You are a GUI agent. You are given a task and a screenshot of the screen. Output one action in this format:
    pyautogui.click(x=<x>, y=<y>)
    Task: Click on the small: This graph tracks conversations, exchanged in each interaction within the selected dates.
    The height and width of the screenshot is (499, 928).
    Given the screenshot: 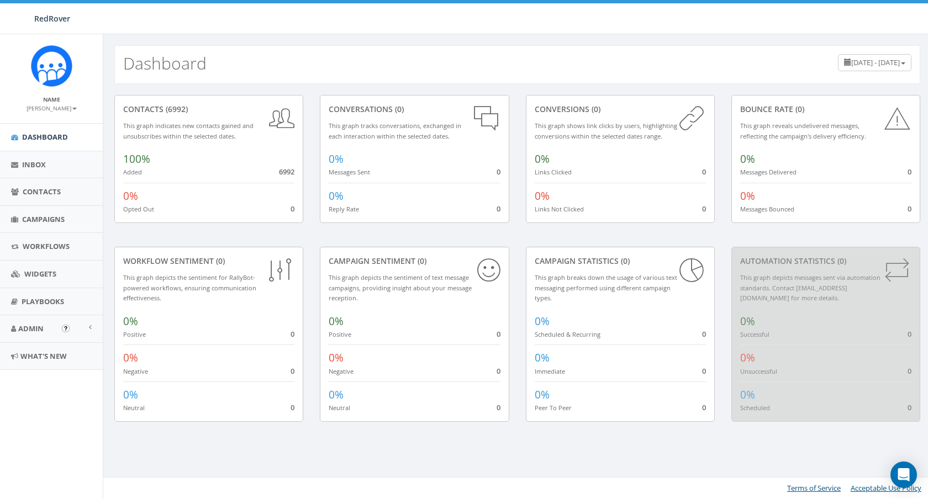 What is the action you would take?
    pyautogui.click(x=395, y=131)
    